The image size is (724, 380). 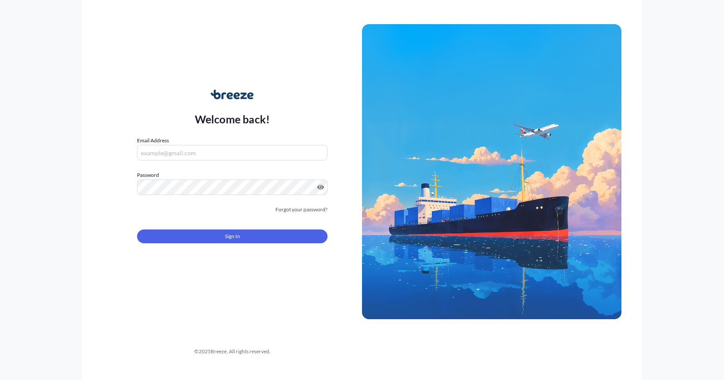 I want to click on input: example@gmail.com, so click(x=232, y=152).